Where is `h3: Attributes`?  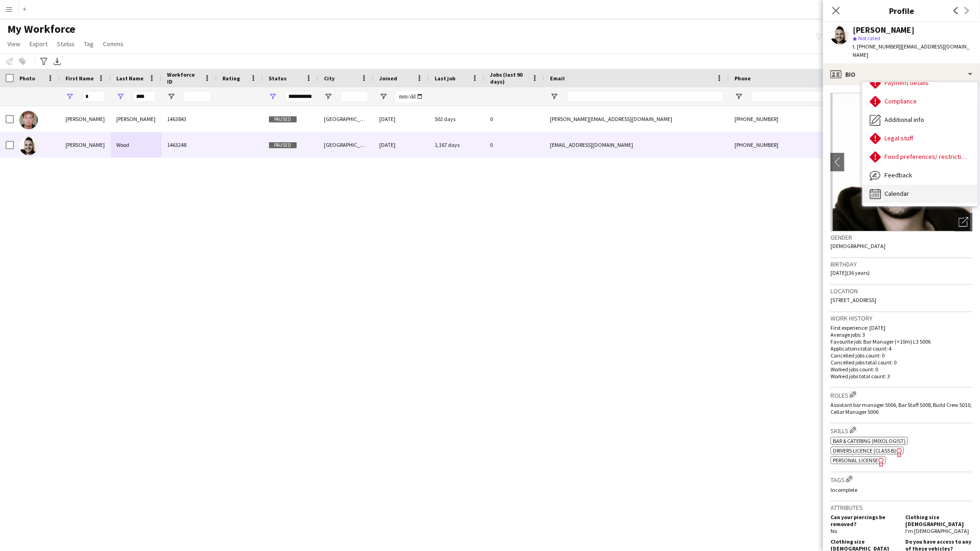
h3: Attributes is located at coordinates (901, 508).